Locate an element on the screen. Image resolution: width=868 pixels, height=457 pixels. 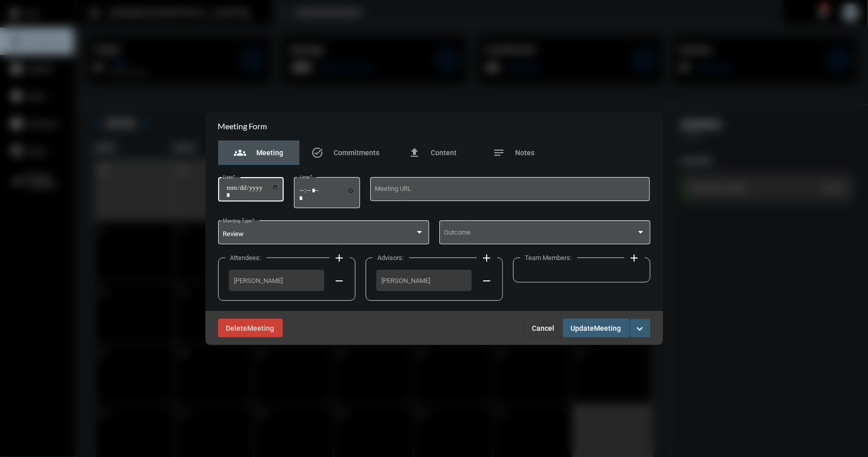
label: Advisors: is located at coordinates (391, 258).